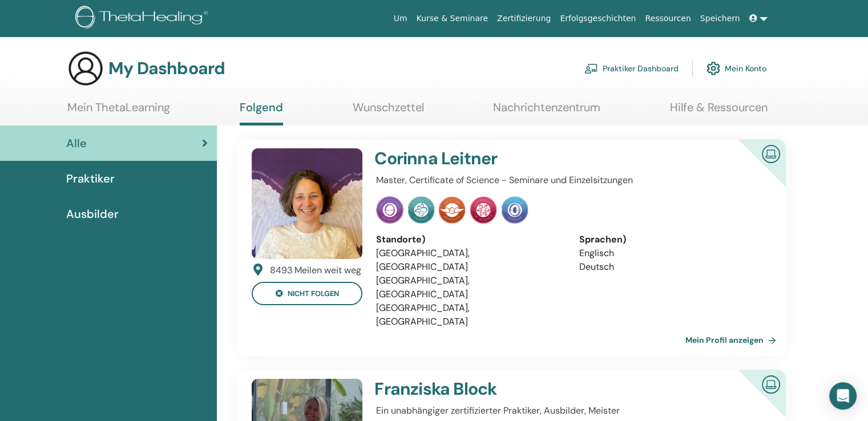  I want to click on div: Sprachen), so click(672, 240).